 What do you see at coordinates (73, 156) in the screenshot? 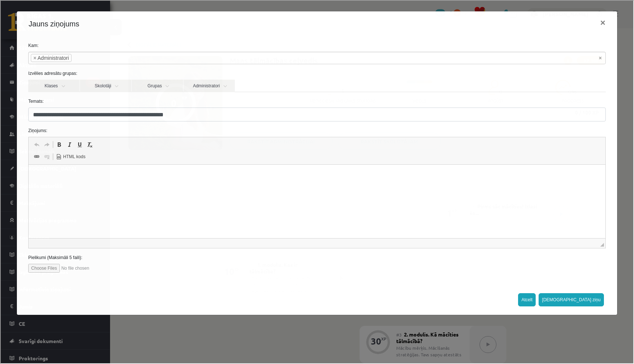
I see `span: HTML kods` at bounding box center [73, 156].